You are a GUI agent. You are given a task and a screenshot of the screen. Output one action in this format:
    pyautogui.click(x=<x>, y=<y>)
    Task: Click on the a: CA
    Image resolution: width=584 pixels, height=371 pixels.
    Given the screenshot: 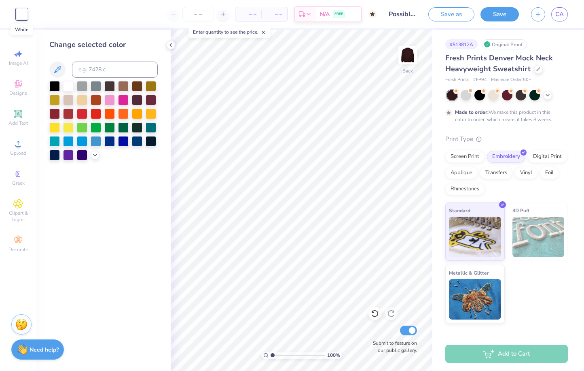 What is the action you would take?
    pyautogui.click(x=560, y=14)
    